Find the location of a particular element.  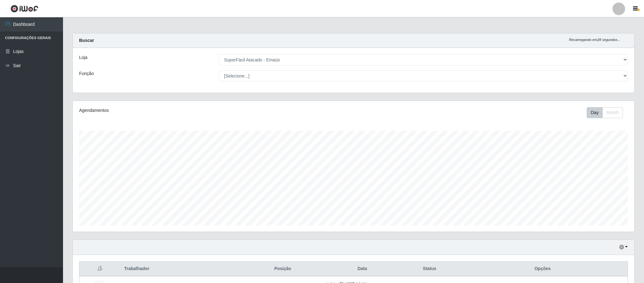

button: Month is located at coordinates (612, 112).